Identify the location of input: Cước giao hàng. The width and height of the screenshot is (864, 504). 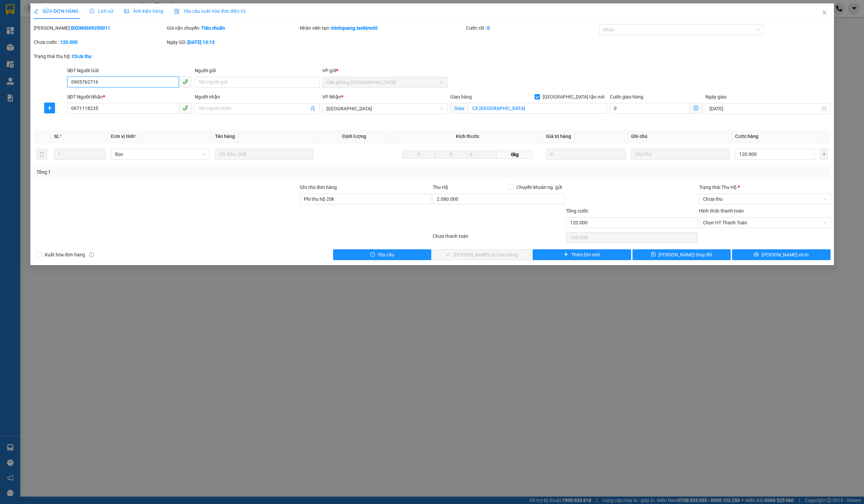
(649, 108).